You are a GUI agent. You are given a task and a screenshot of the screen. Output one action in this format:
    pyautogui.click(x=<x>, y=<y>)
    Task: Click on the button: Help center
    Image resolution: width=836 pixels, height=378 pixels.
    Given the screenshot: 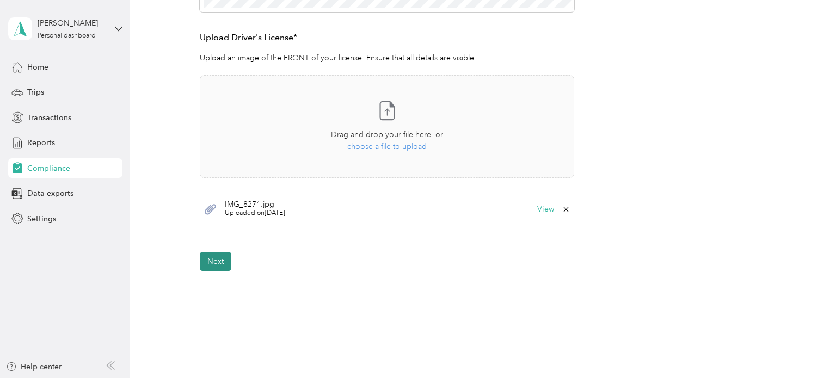 What is the action you would take?
    pyautogui.click(x=34, y=367)
    